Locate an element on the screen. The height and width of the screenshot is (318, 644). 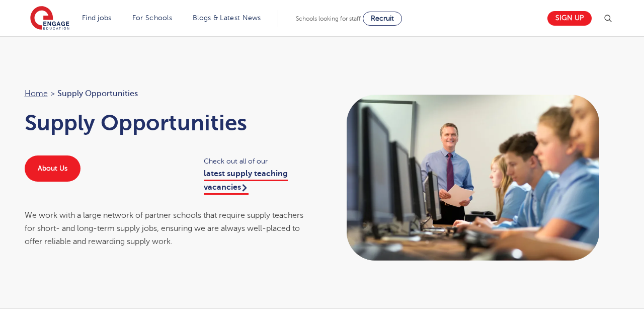
a: latest supply teaching vacancies is located at coordinates (246, 182).